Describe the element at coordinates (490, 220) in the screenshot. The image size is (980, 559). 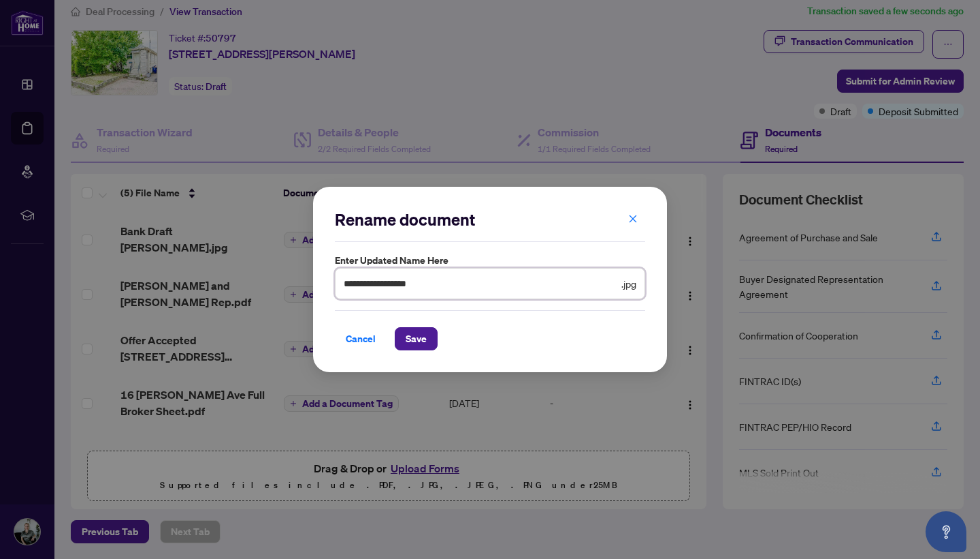
I see `h2: Rename document` at that location.